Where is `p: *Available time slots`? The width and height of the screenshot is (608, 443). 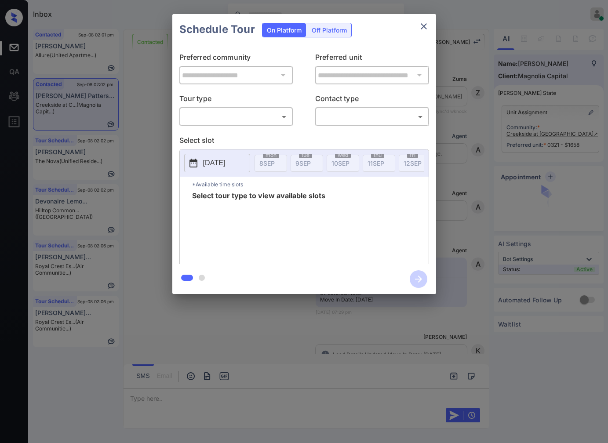
p: *Available time slots is located at coordinates (311, 184).